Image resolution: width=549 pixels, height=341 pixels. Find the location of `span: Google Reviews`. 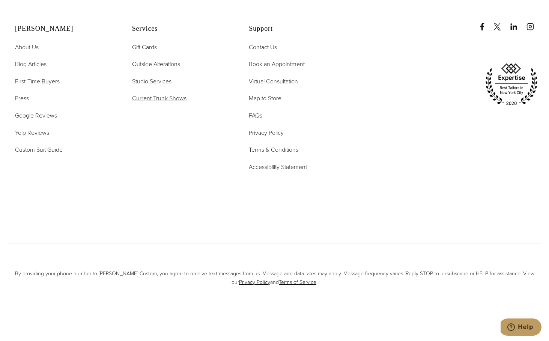

span: Google Reviews is located at coordinates (36, 115).